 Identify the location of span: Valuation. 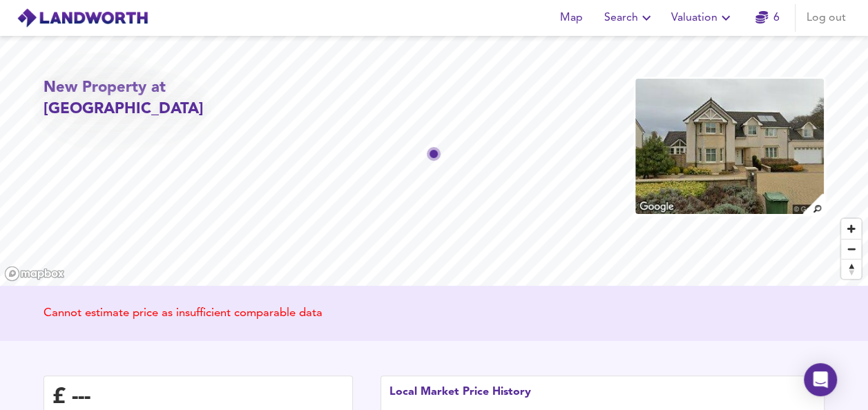
(702, 18).